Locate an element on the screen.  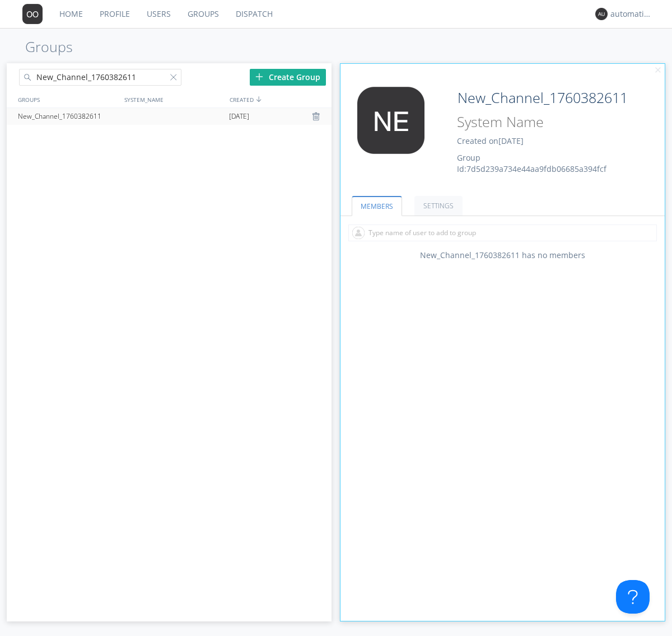
div: CREATED is located at coordinates (279, 99).